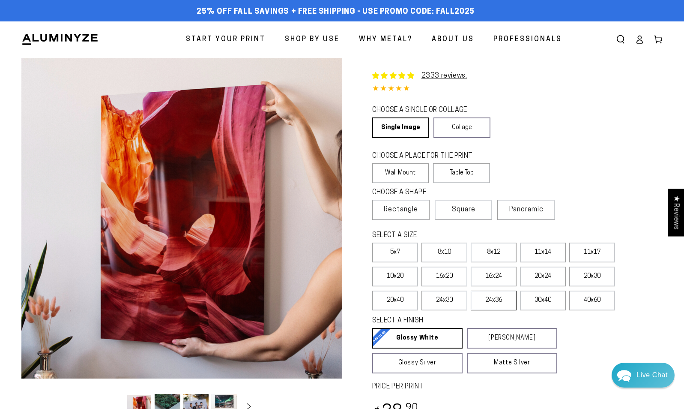 The width and height of the screenshot is (684, 409). I want to click on span: Why Metal?, so click(386, 39).